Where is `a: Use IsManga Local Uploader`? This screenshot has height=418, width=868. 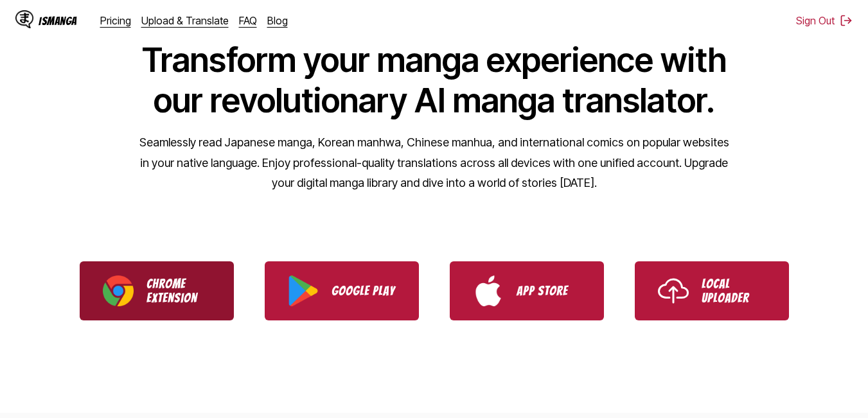
a: Use IsManga Local Uploader is located at coordinates (711, 291).